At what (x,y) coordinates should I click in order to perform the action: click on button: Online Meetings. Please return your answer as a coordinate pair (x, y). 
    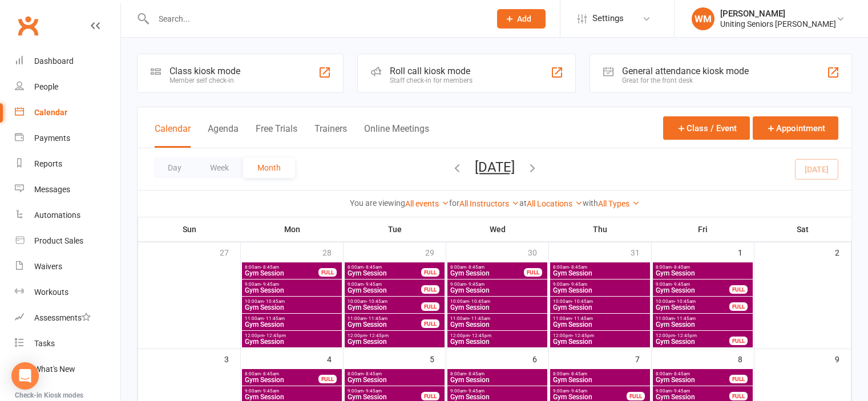
    Looking at the image, I should click on (397, 135).